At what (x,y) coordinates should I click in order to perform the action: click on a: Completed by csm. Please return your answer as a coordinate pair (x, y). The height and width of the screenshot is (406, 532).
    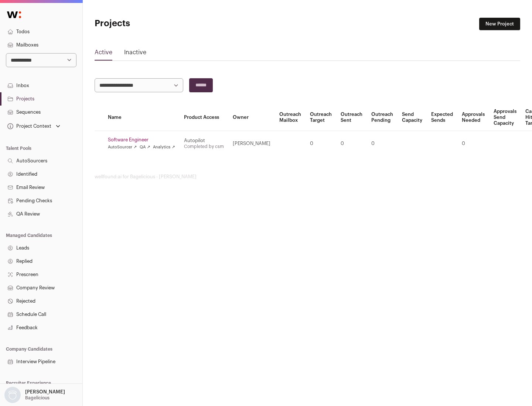
    Looking at the image, I should click on (203, 146).